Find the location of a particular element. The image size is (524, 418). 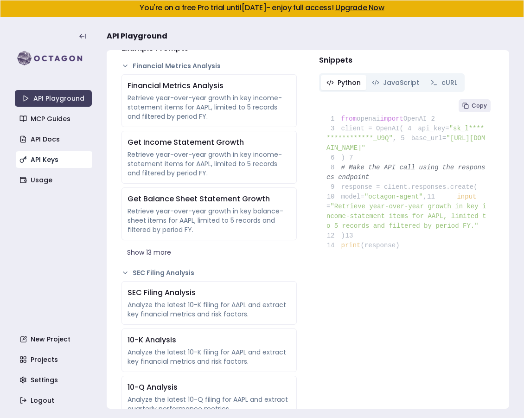

span: 6 is located at coordinates (334, 158).